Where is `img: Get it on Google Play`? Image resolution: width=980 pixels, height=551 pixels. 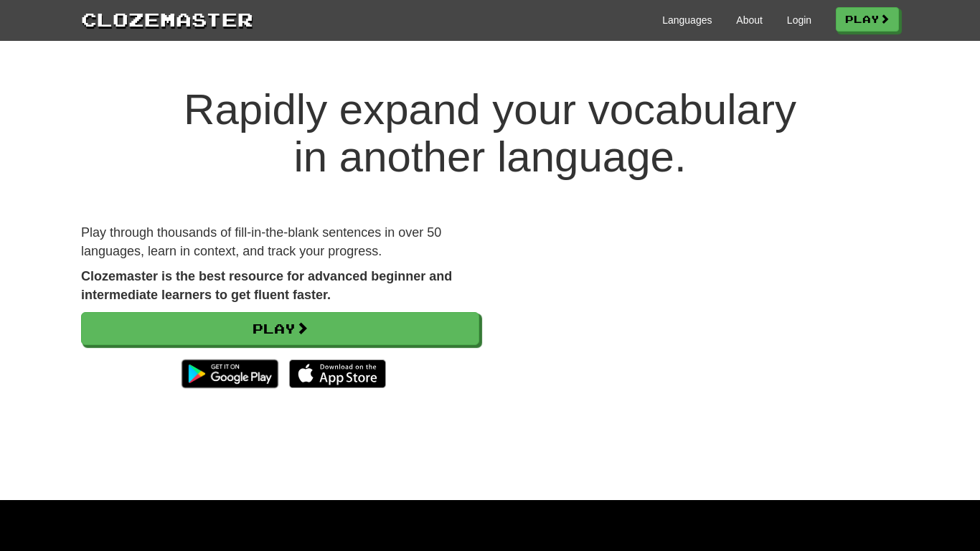
img: Get it on Google Play is located at coordinates (229, 374).